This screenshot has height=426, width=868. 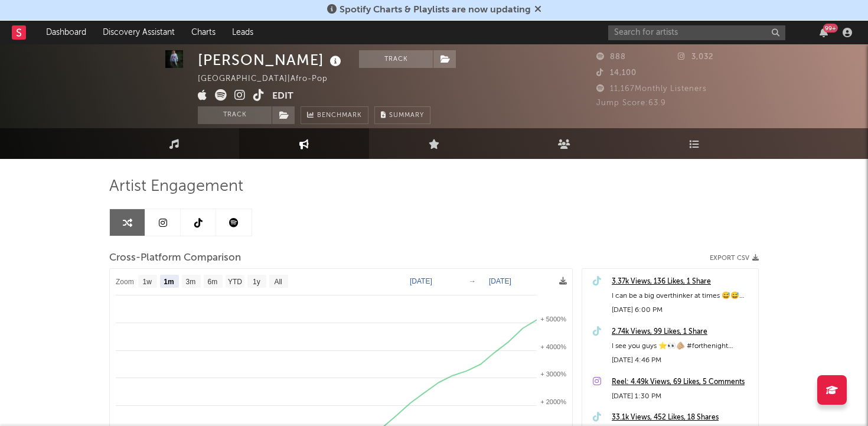 What do you see at coordinates (138, 32) in the screenshot?
I see `a: Discovery Assistant` at bounding box center [138, 32].